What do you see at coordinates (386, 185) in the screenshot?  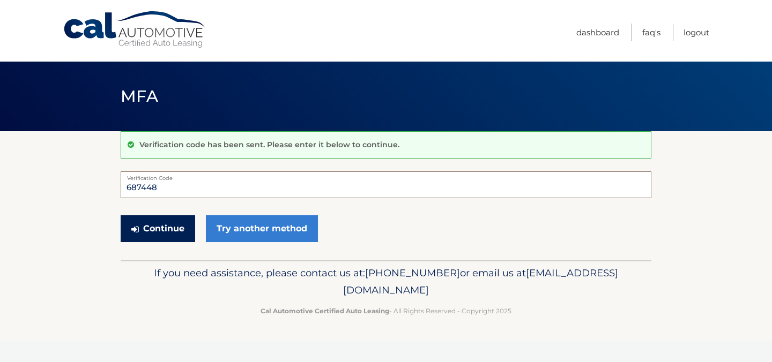 I see `input: Verification Code` at bounding box center [386, 185].